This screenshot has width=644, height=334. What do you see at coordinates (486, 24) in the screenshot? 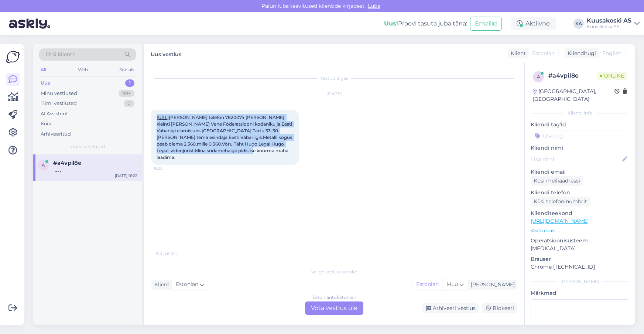
I see `button: Emailid` at bounding box center [486, 24].